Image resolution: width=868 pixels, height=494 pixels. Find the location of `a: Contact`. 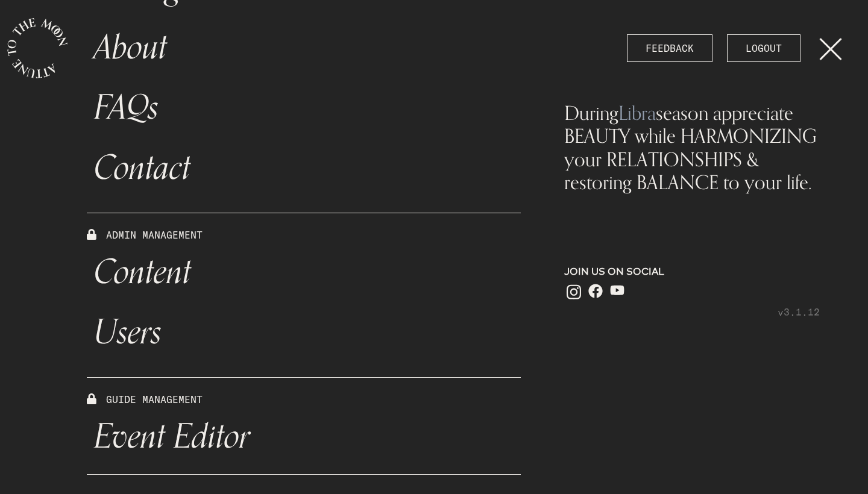

a: Contact is located at coordinates (304, 168).